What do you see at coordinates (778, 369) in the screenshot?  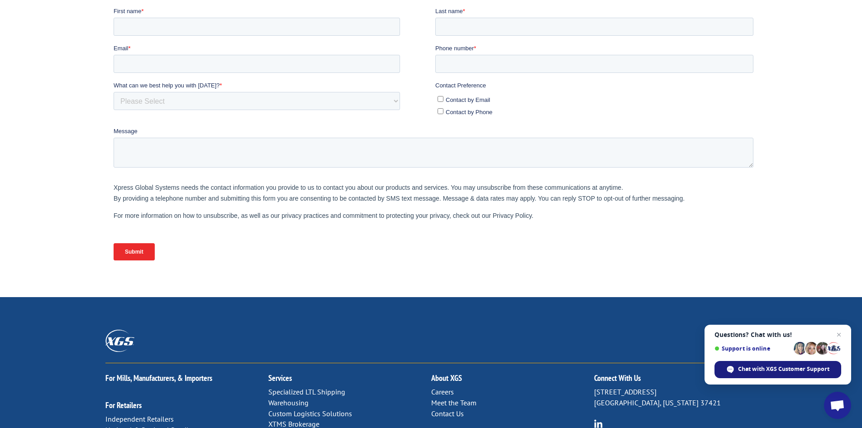 I see `div: Chat with XGS Customer Support` at bounding box center [778, 369].